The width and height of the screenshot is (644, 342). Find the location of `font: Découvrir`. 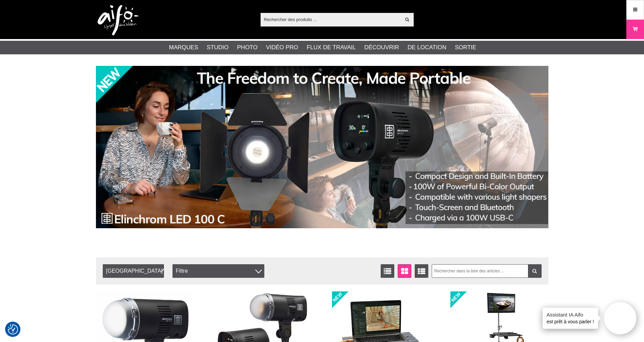

font: Découvrir is located at coordinates (382, 47).